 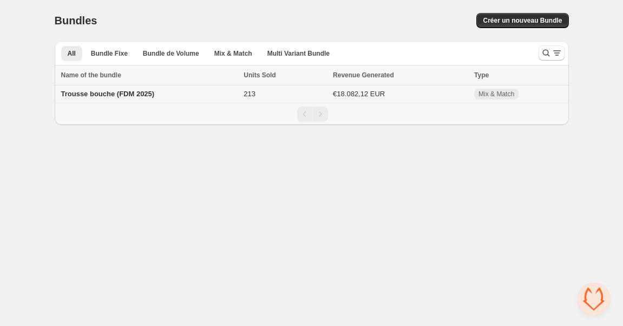 I want to click on span: Units Sold, so click(x=259, y=75).